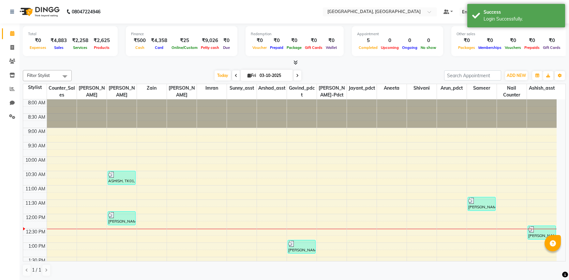 This screenshot has width=569, height=280. Describe the element at coordinates (37, 131) in the screenshot. I see `div: 9:00 AM` at that location.